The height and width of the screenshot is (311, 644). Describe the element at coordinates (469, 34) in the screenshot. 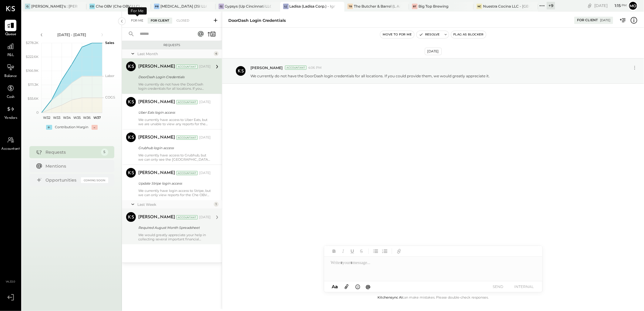

I see `button: Flag as Blocker` at that location.